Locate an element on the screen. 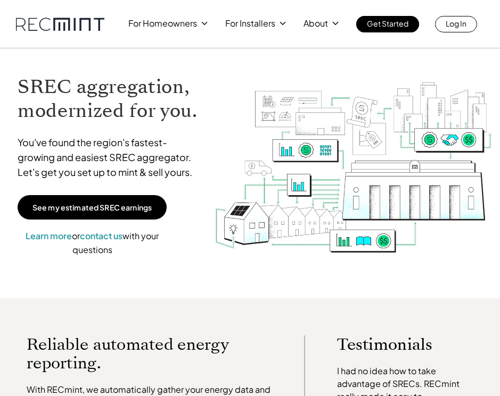  span: contact us is located at coordinates (101, 236).